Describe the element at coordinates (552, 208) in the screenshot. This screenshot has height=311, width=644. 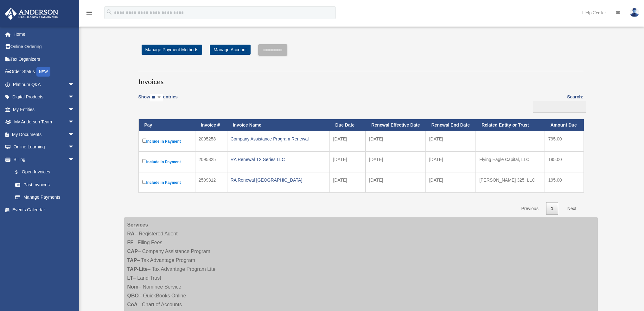
I see `a: 1` at that location.